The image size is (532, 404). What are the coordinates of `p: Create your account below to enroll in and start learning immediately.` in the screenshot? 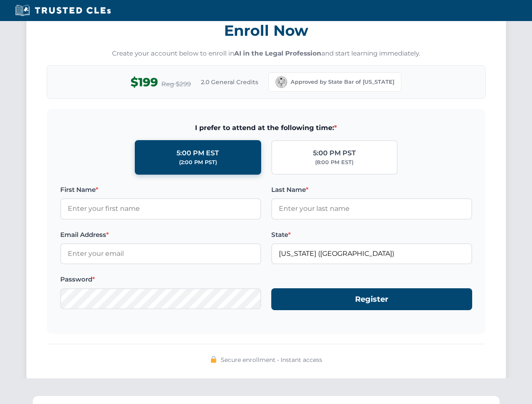 It's located at (266, 53).